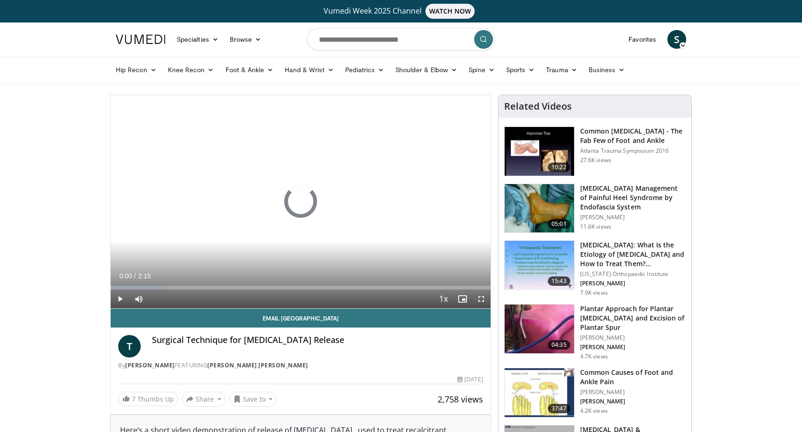 This screenshot has height=432, width=802. What do you see at coordinates (301, 366) in the screenshot?
I see `div: By FEATURING ,` at bounding box center [301, 366].